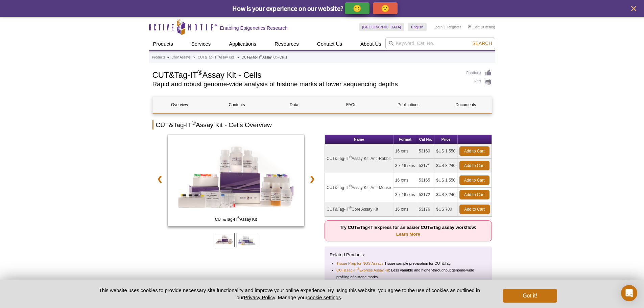 The image size is (644, 308). I want to click on a: Cart, so click(474, 27).